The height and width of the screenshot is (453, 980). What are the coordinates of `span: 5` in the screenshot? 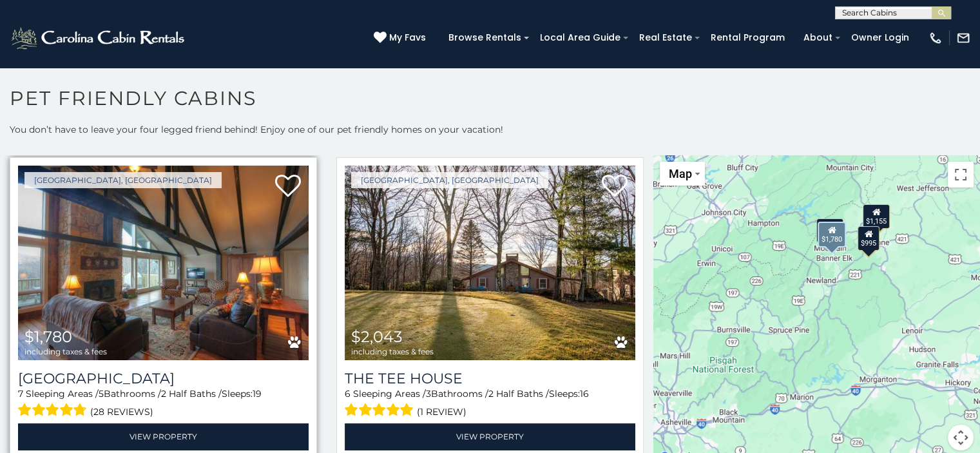 It's located at (101, 394).